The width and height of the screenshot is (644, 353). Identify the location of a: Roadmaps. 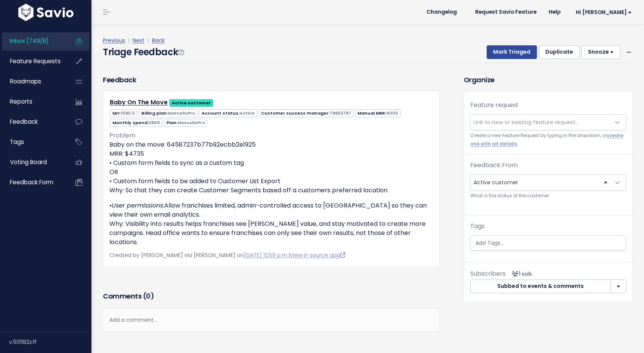
(32, 82).